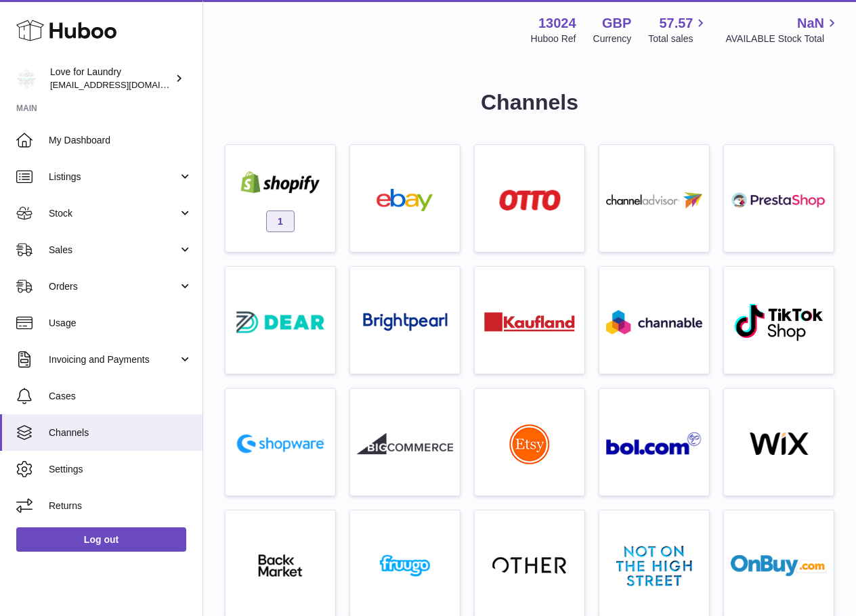 This screenshot has height=616, width=856. I want to click on img: roseta-kaufland, so click(530, 322).